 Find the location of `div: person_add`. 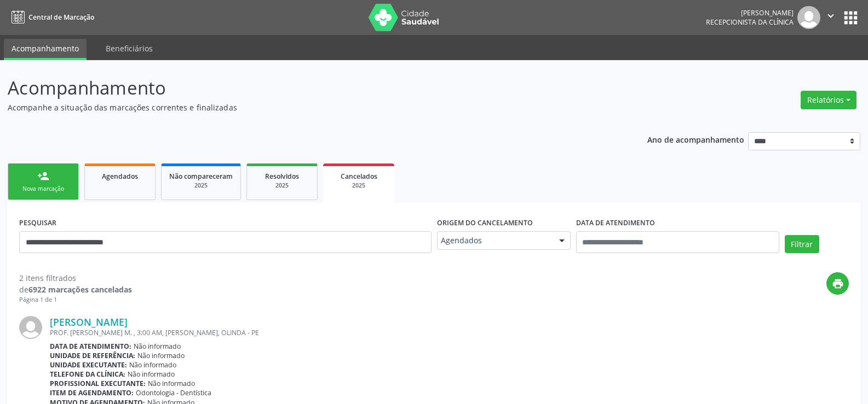

div: person_add is located at coordinates (43, 176).